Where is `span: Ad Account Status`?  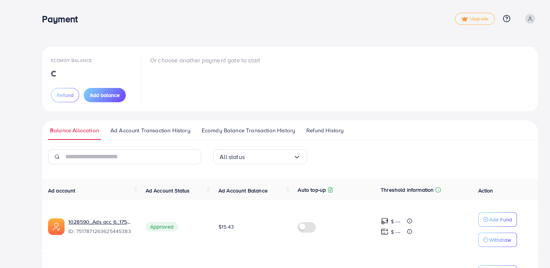 span: Ad Account Status is located at coordinates (168, 190).